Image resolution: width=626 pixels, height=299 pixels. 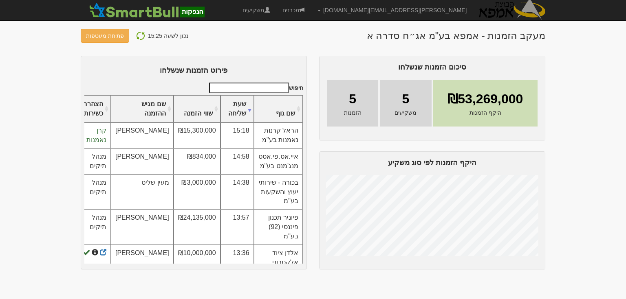 I want to click on td: 14:38, so click(x=237, y=192).